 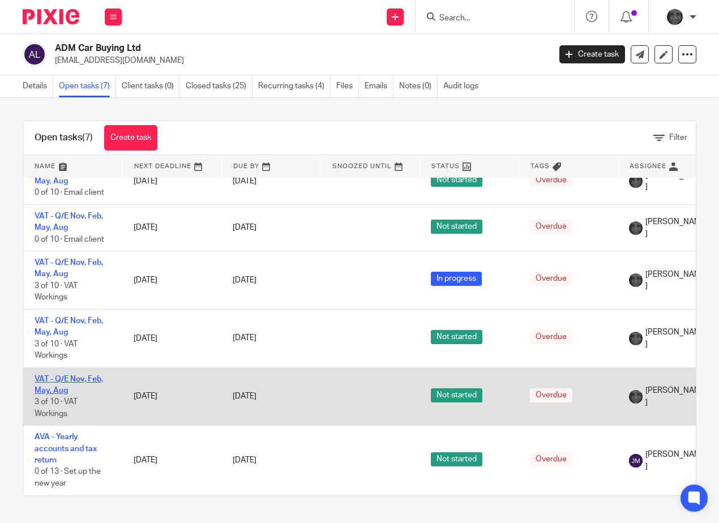 What do you see at coordinates (362, 166) in the screenshot?
I see `span: Snoozed Until` at bounding box center [362, 166].